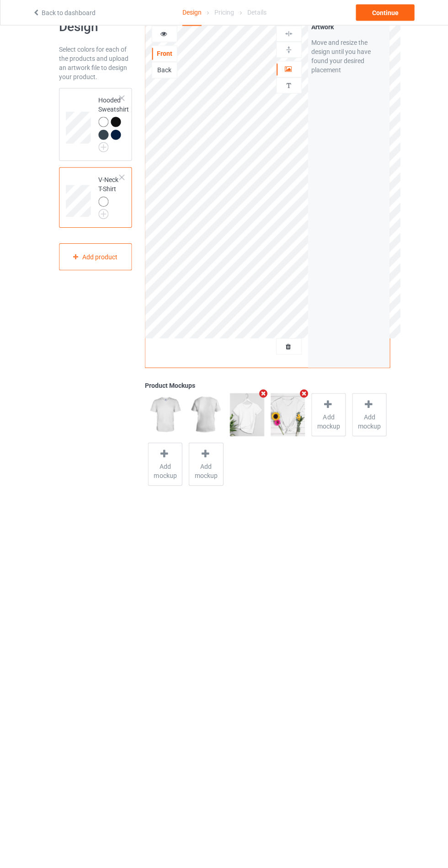  What do you see at coordinates (267, 386) in the screenshot?
I see `div: Product Mockups` at bounding box center [267, 386].